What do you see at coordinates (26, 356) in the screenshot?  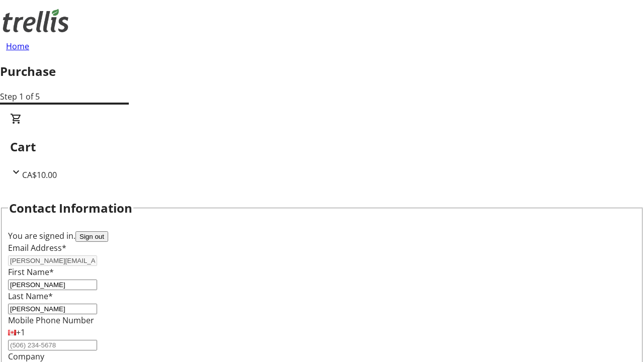 I see `label: Company` at bounding box center [26, 356].